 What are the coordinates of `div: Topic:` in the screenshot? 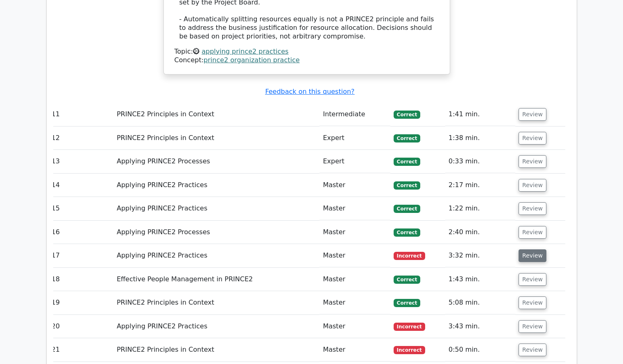 It's located at (307, 52).